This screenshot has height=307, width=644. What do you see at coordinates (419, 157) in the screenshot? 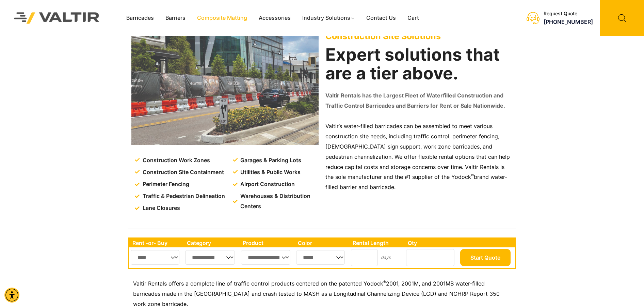
I see `p: Valtir’s water-filled barricades can be assembled to meet various construction site needs, includ...` at bounding box center [419, 157].